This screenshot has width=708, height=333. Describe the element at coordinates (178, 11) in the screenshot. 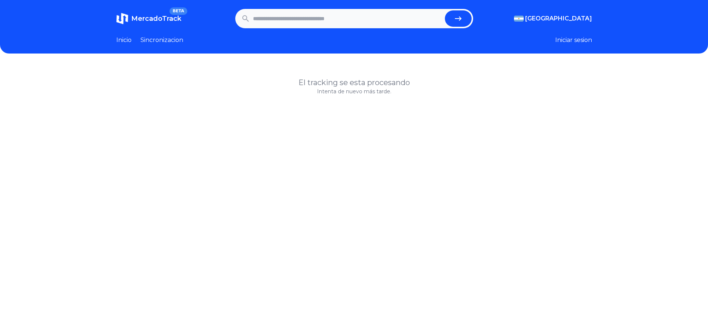

I see `span: BETA` at that location.